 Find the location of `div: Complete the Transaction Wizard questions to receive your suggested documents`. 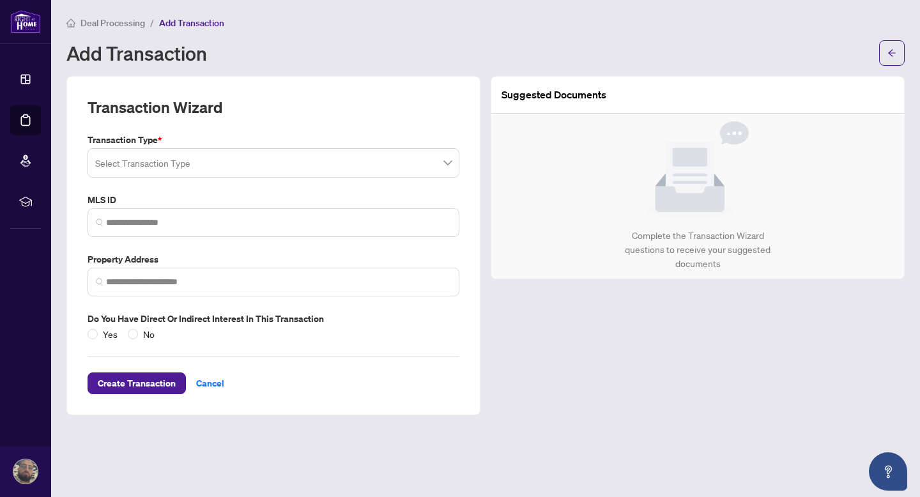

div: Complete the Transaction Wizard questions to receive your suggested documents is located at coordinates (698, 250).